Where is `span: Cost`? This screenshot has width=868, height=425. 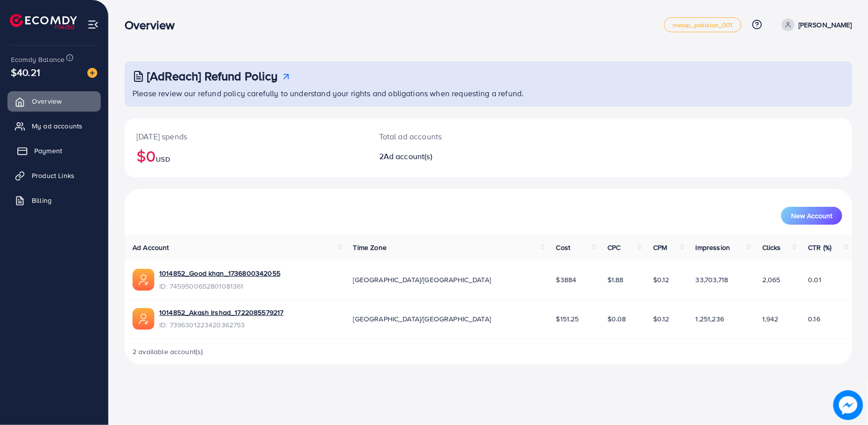 span: Cost is located at coordinates (563, 248).